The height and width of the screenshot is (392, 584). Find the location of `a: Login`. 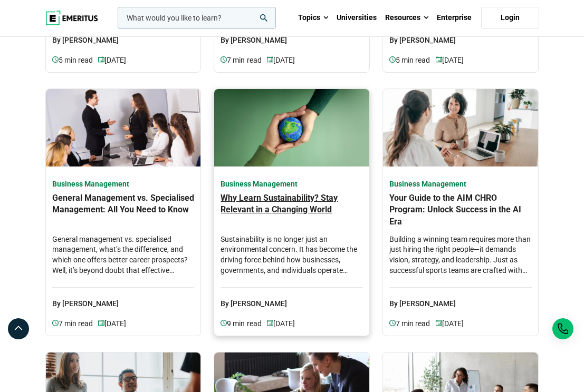

a: Login is located at coordinates (511, 18).